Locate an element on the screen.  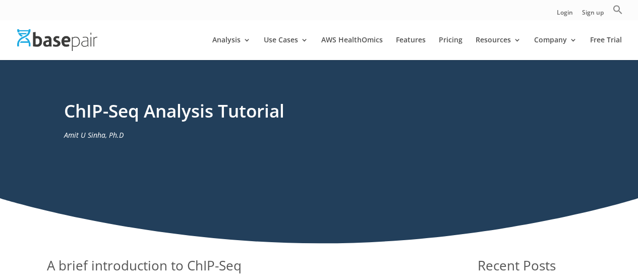
a: Pricing is located at coordinates (451, 48).